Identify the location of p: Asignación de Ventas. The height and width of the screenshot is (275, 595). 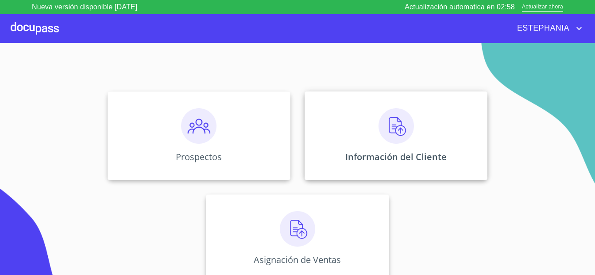
(297, 259).